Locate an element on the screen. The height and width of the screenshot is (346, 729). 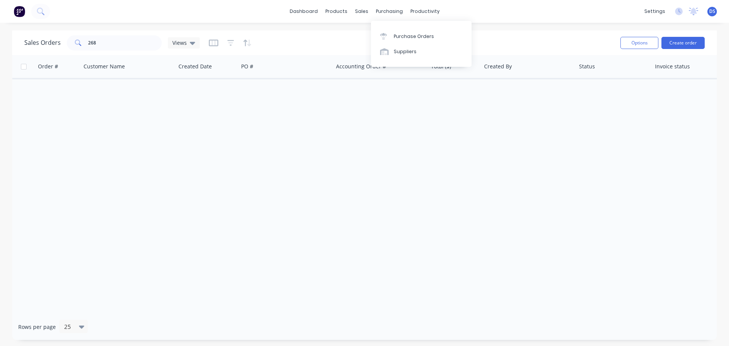
div: Purchase Orders is located at coordinates (414, 36).